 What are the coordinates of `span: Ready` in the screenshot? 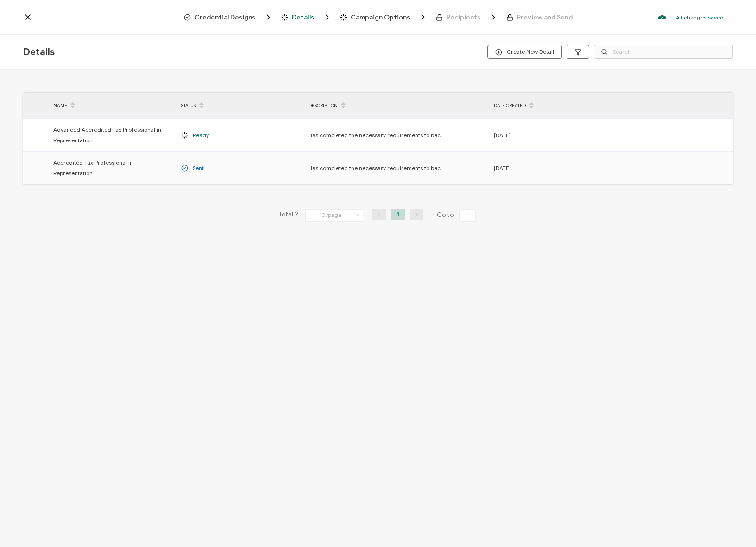 It's located at (201, 135).